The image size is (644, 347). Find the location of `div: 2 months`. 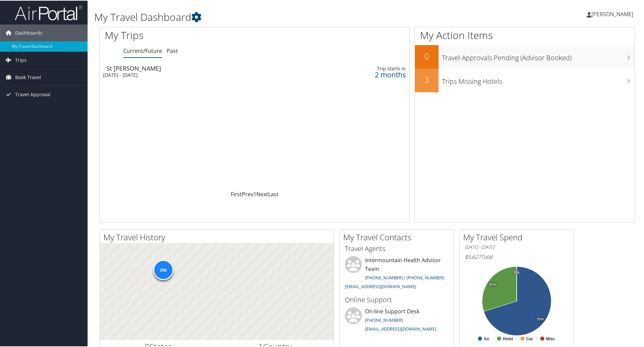

div: 2 months is located at coordinates (367, 74).